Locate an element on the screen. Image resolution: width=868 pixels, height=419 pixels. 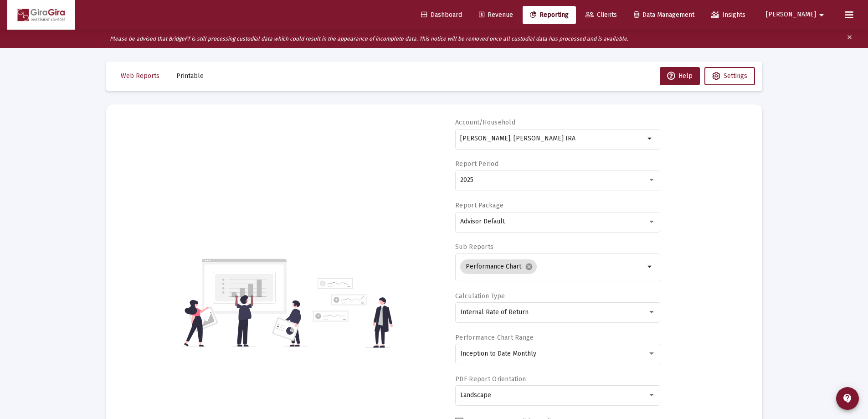
label: Report Package is located at coordinates (479, 205).